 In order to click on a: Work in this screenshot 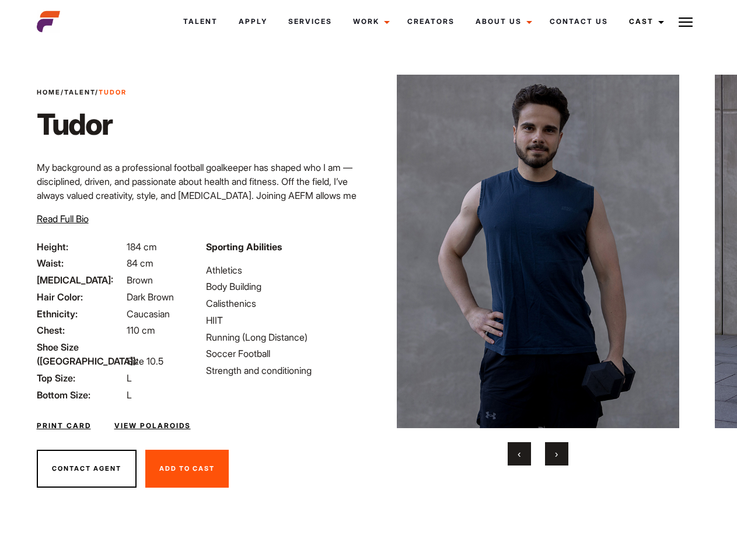, I will do `click(370, 21)`.